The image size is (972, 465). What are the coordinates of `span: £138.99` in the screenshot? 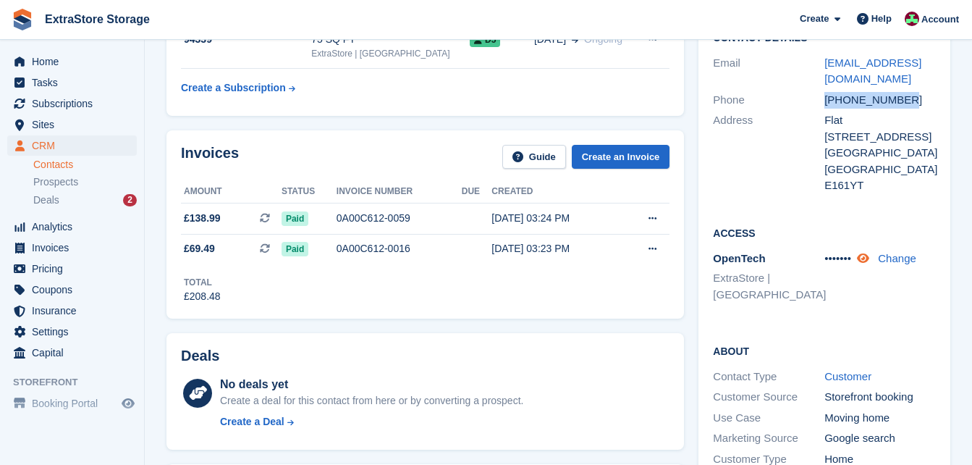 It's located at (202, 218).